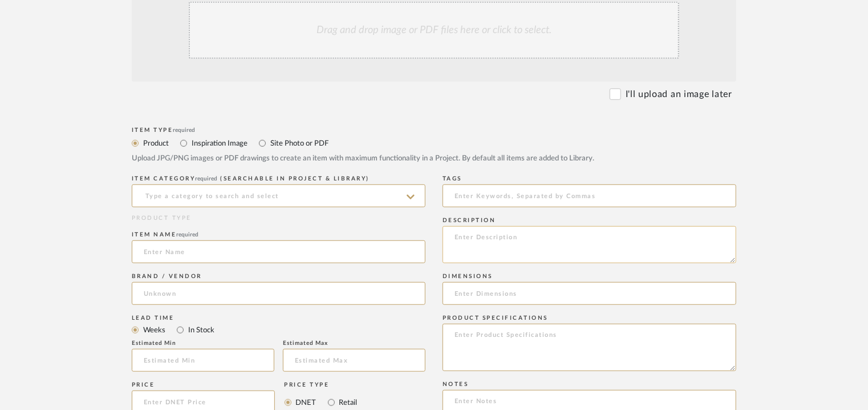  Describe the element at coordinates (589, 196) in the screenshot. I see `input: Enter Keywords, Separated by Commas` at that location.